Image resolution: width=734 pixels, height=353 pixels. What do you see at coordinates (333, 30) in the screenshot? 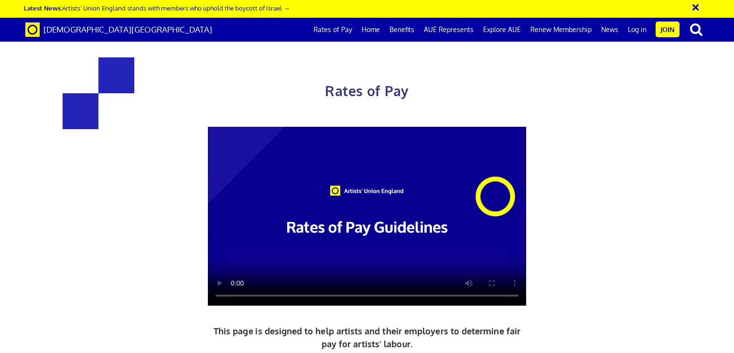
I see `a: Rates of Pay` at bounding box center [333, 30].